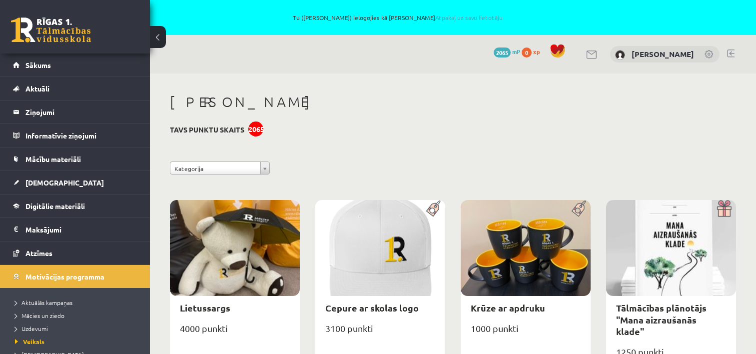 The image size is (756, 354). Describe the element at coordinates (533, 51) in the screenshot. I see `a: 0 xp` at that location.